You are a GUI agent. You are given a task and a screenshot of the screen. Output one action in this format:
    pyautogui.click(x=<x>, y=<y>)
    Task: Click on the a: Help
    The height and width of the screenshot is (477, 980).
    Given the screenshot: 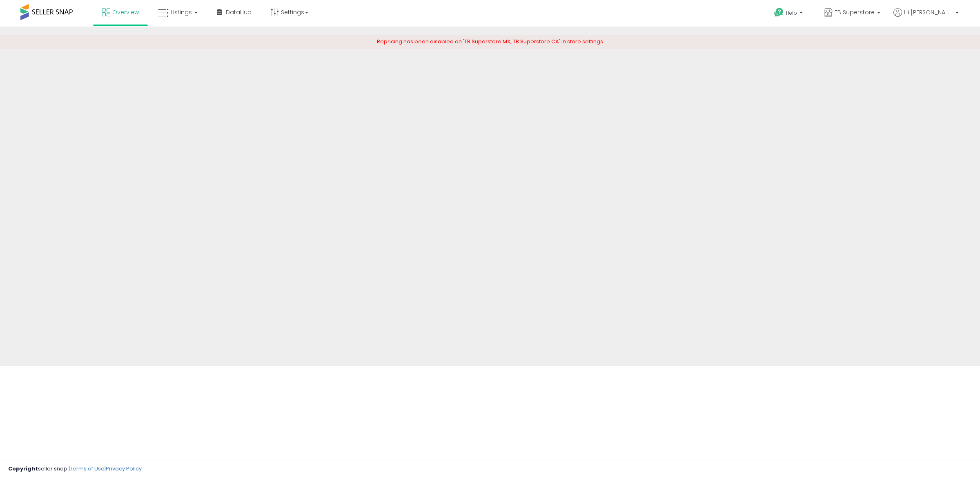 What is the action you would take?
    pyautogui.click(x=789, y=14)
    